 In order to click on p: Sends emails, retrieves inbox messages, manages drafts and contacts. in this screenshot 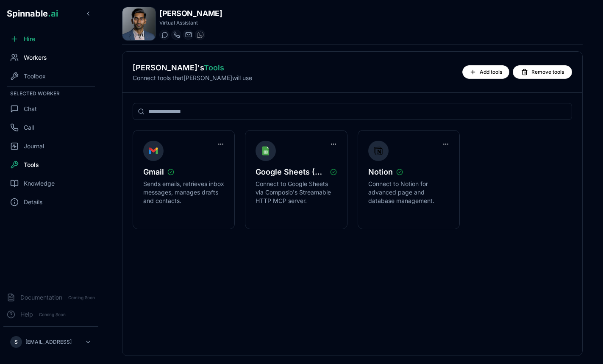, I will do `click(183, 192)`.